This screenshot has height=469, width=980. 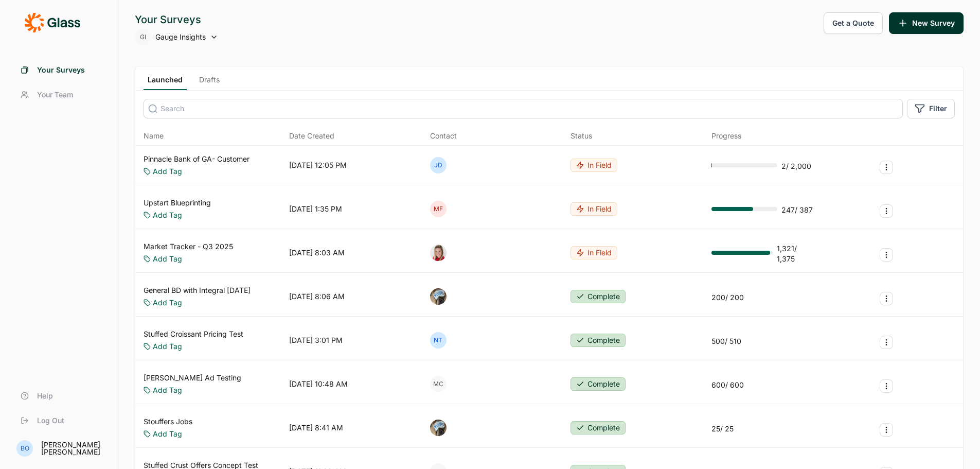 I want to click on a: Stuffed Croissant Pricing Test, so click(x=193, y=334).